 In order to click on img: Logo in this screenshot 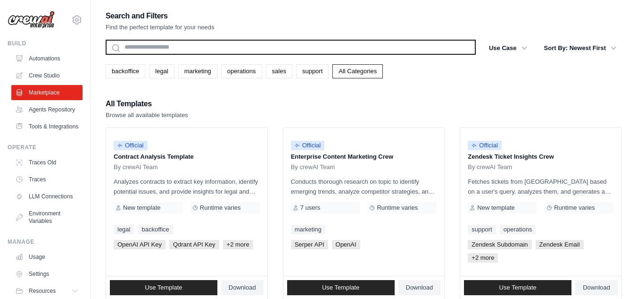, I will do `click(31, 20)`.